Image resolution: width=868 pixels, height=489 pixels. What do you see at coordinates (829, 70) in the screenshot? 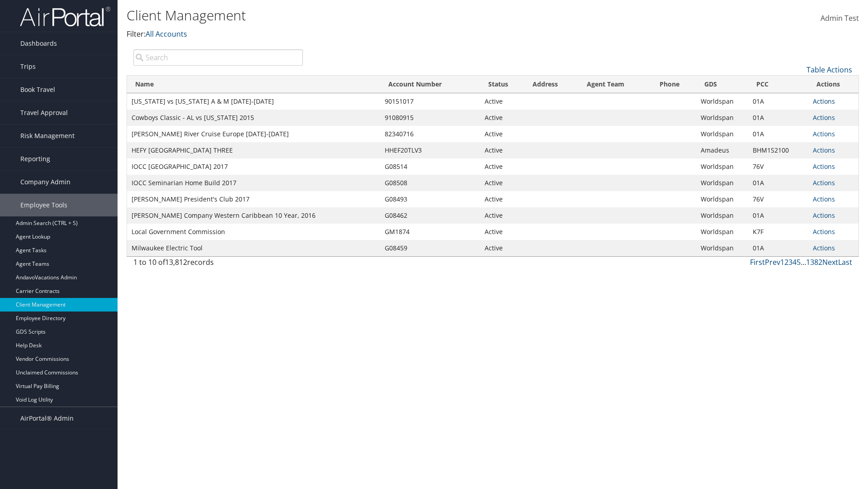
I see `a: Table Actions` at bounding box center [829, 70].